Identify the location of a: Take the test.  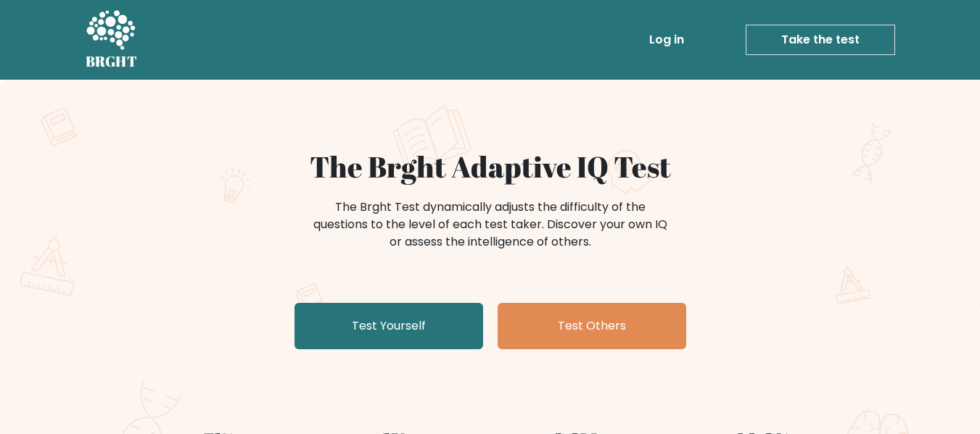
(821, 40).